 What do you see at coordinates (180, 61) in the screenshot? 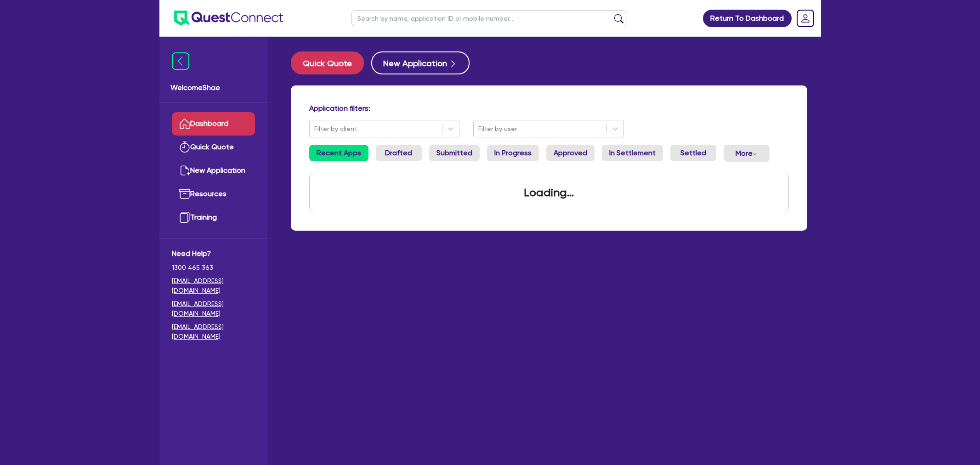
I see `img: icon-menu-close` at bounding box center [180, 61].